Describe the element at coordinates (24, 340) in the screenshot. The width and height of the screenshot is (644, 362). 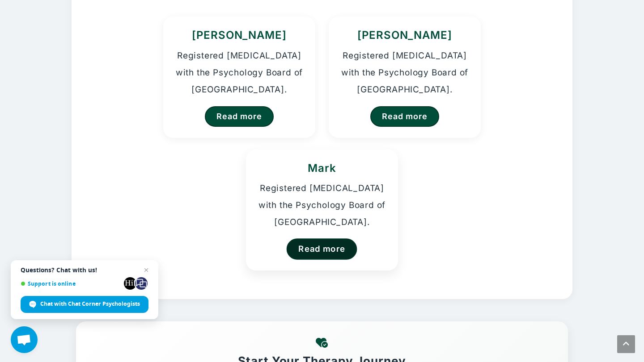
I see `a: Open chat` at that location.